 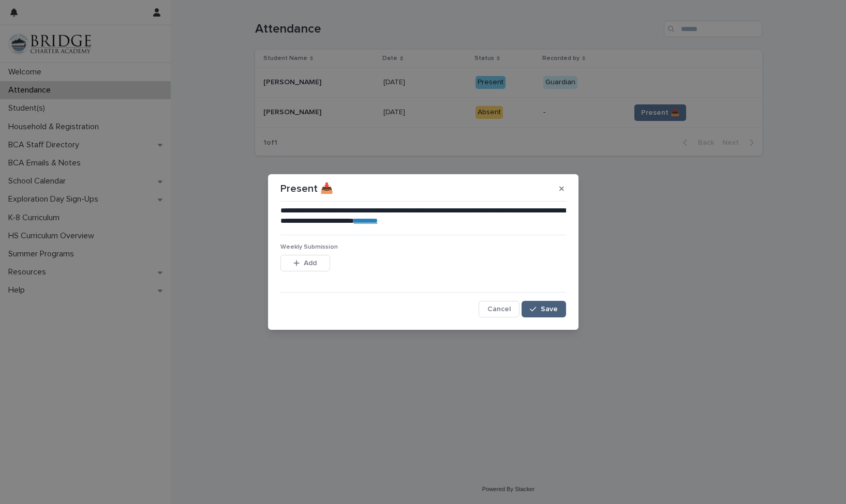 I want to click on button: Add, so click(x=305, y=264).